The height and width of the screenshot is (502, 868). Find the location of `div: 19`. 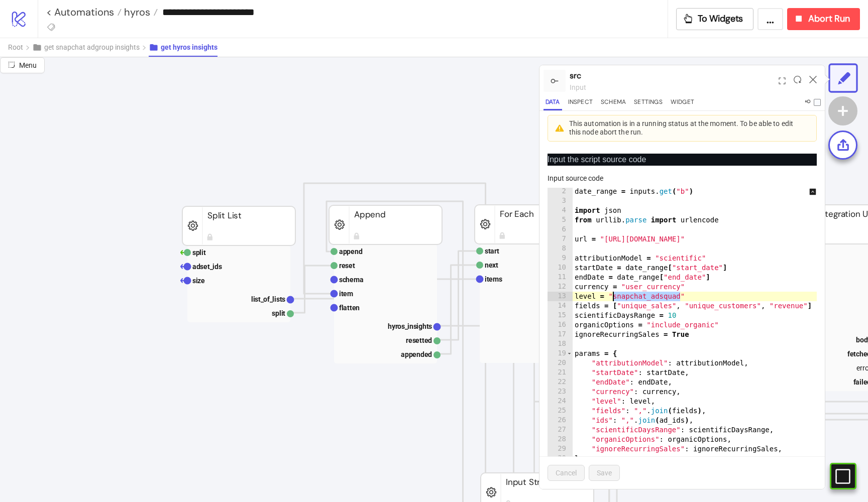

div: 19 is located at coordinates (560, 353).